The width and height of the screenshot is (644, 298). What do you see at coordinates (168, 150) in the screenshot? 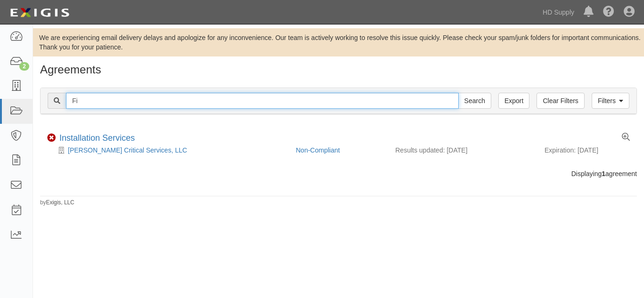
I see `div: Fisher Critical Services, LLC` at bounding box center [168, 150].